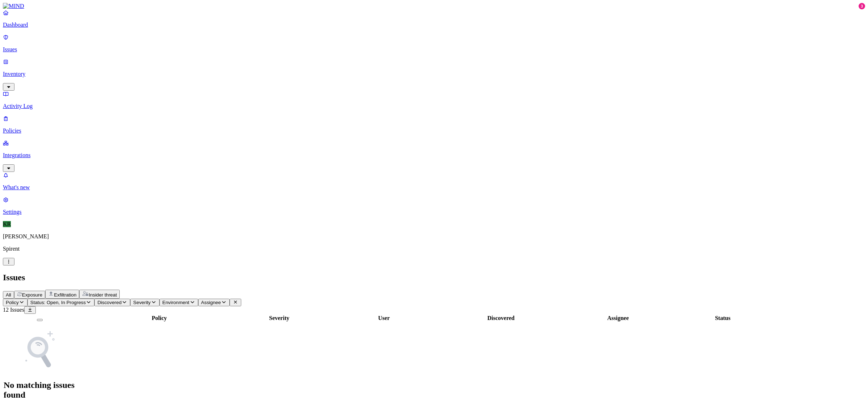 Image resolution: width=868 pixels, height=411 pixels. What do you see at coordinates (176, 303) in the screenshot?
I see `span: Environment` at bounding box center [176, 303].